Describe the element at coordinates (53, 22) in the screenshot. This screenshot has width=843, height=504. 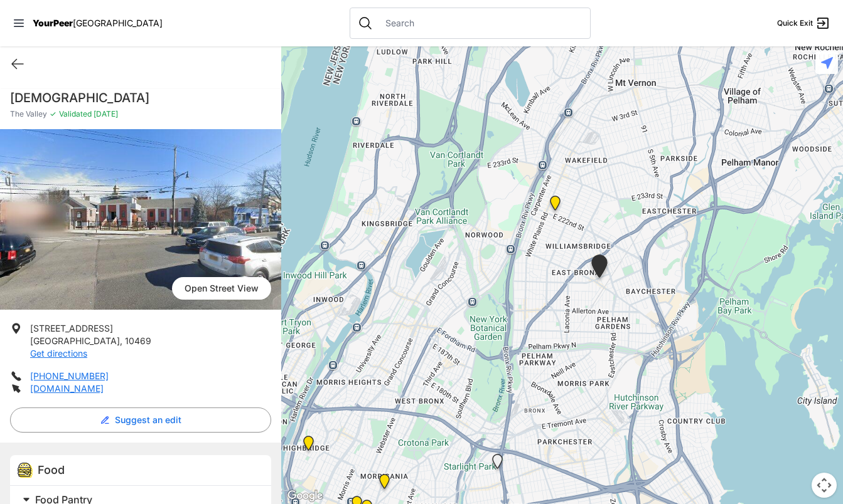
I see `span: YourPeer` at that location.